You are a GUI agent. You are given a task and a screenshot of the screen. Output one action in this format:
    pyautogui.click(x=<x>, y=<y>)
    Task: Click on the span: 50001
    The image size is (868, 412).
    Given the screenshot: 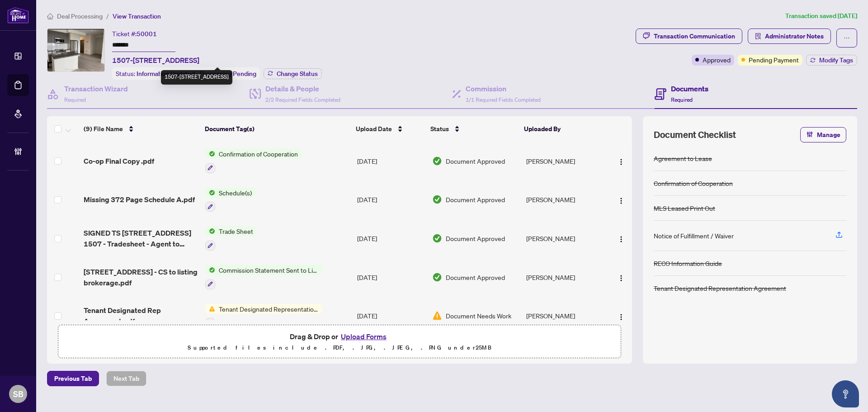 What is the action you would take?
    pyautogui.click(x=146, y=34)
    